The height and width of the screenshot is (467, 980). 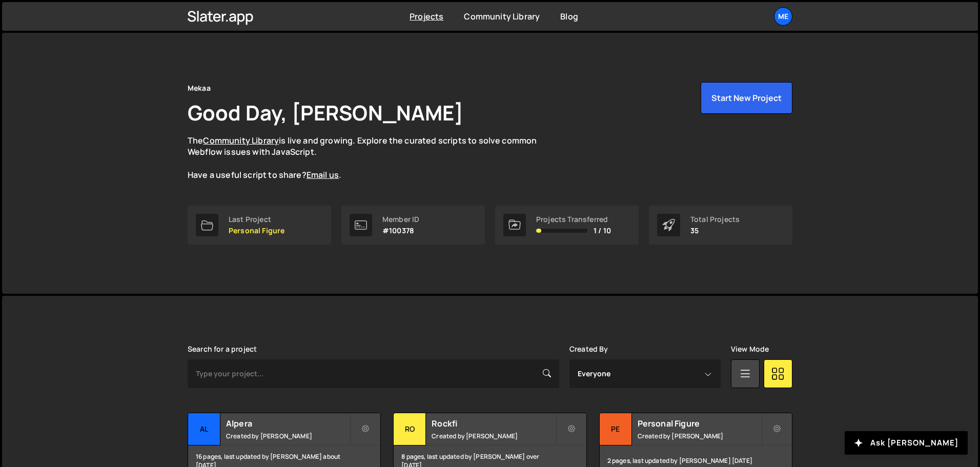 I want to click on label: Created By, so click(x=589, y=349).